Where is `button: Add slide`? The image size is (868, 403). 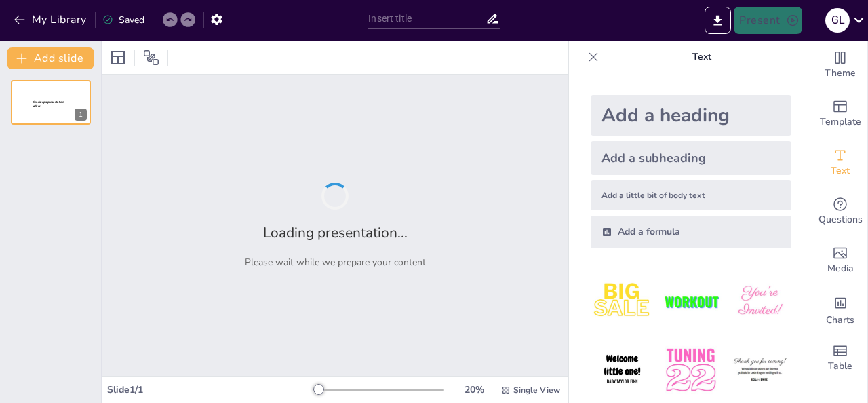 button: Add slide is located at coordinates (50, 58).